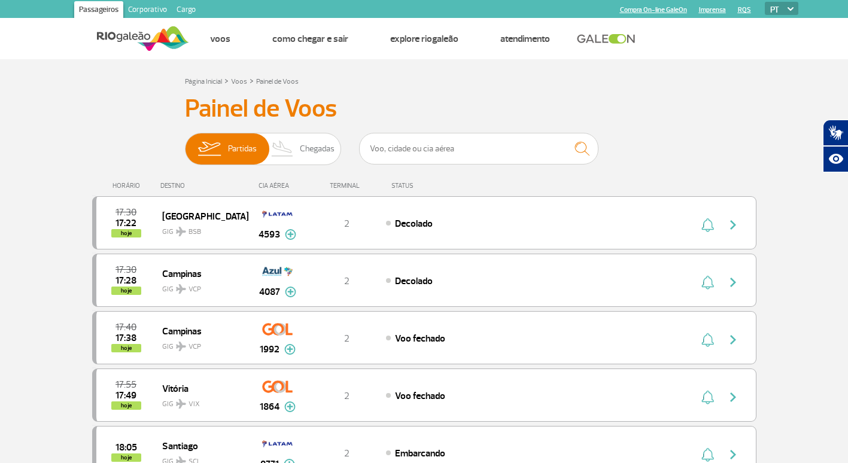 The height and width of the screenshot is (463, 848). I want to click on span: 4593, so click(269, 234).